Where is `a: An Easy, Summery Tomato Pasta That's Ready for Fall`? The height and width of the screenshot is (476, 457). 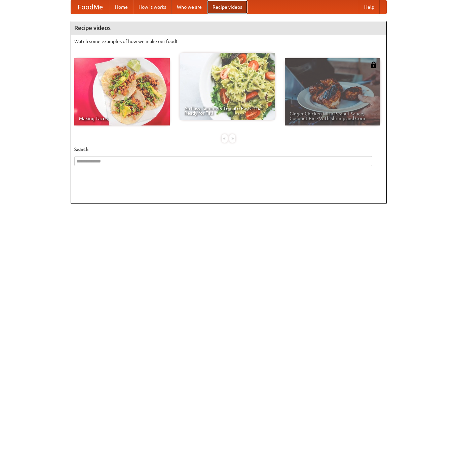
a: An Easy, Summery Tomato Pasta That's Ready for Fall is located at coordinates (227, 86).